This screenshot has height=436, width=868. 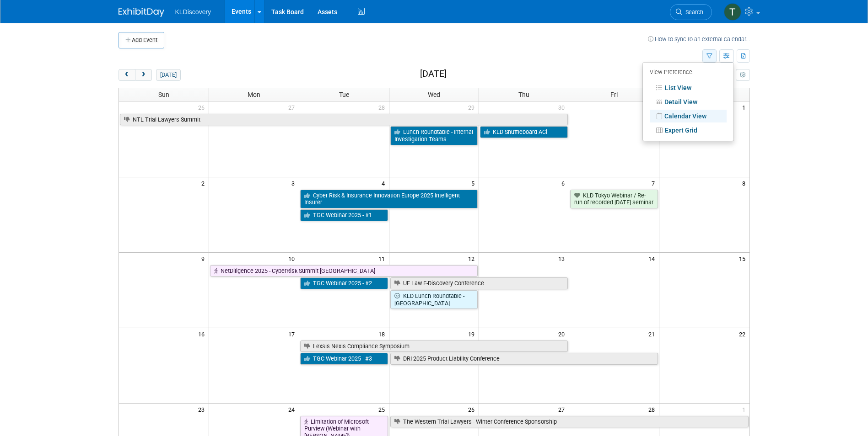 I want to click on span: 18, so click(x=383, y=334).